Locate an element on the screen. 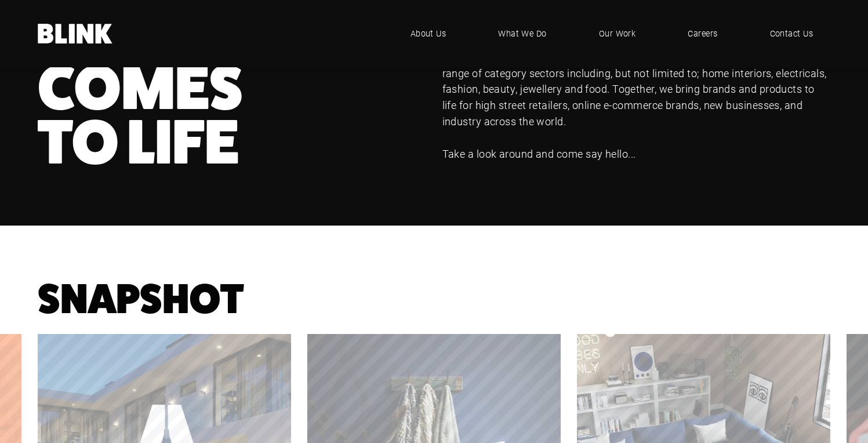  a: Careers is located at coordinates (702, 34).